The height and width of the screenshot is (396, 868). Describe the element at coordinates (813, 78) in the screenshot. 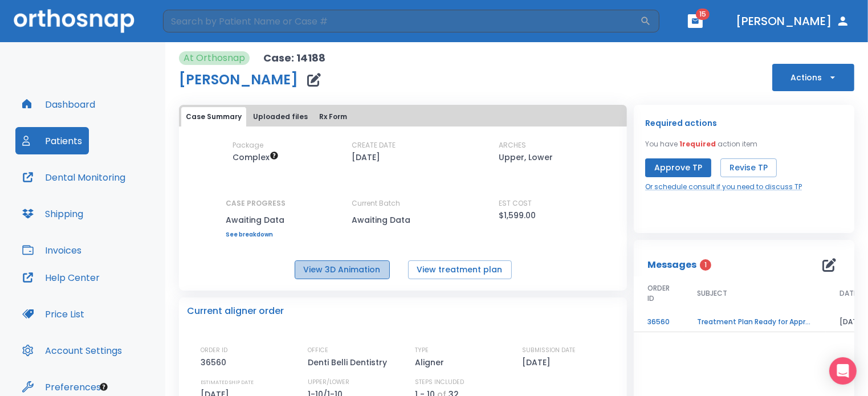

I see `button: Actions` at that location.